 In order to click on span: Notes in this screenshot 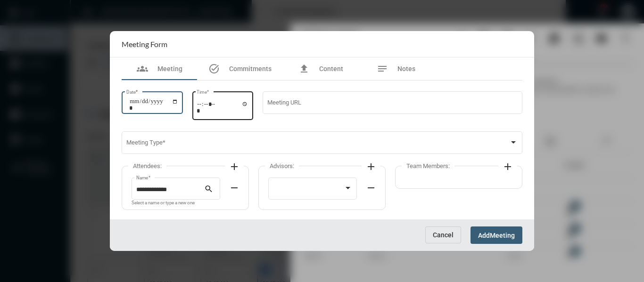, I will do `click(406, 69)`.